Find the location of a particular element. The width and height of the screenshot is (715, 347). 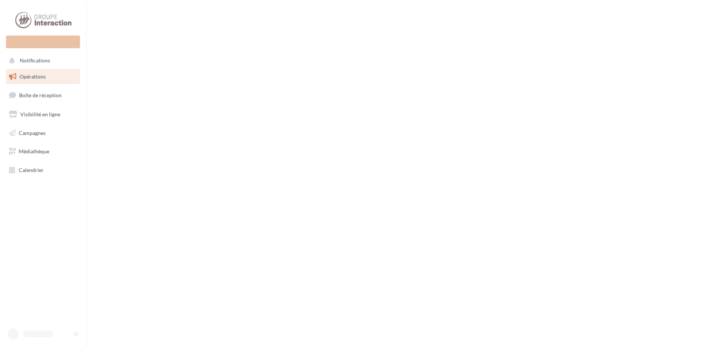

a: Calendrier is located at coordinates (43, 170).